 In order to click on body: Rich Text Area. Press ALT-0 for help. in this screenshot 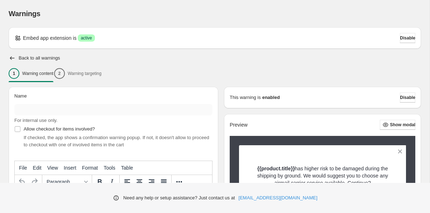, I will do `click(99, 12)`.